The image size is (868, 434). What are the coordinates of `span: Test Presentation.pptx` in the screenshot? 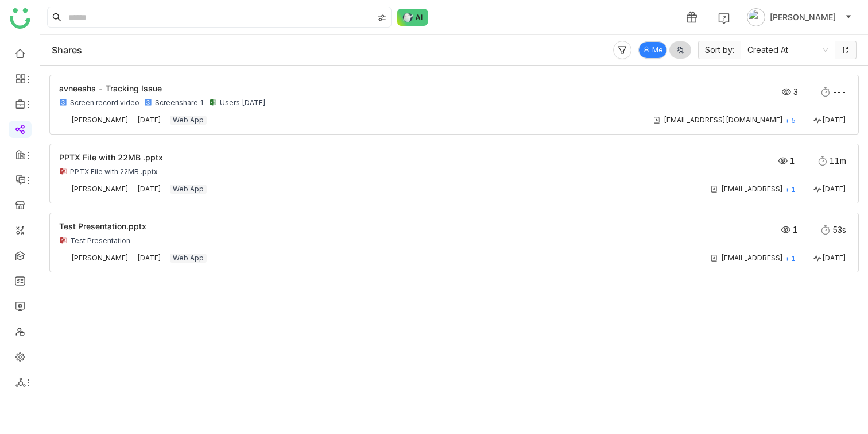 It's located at (102, 226).